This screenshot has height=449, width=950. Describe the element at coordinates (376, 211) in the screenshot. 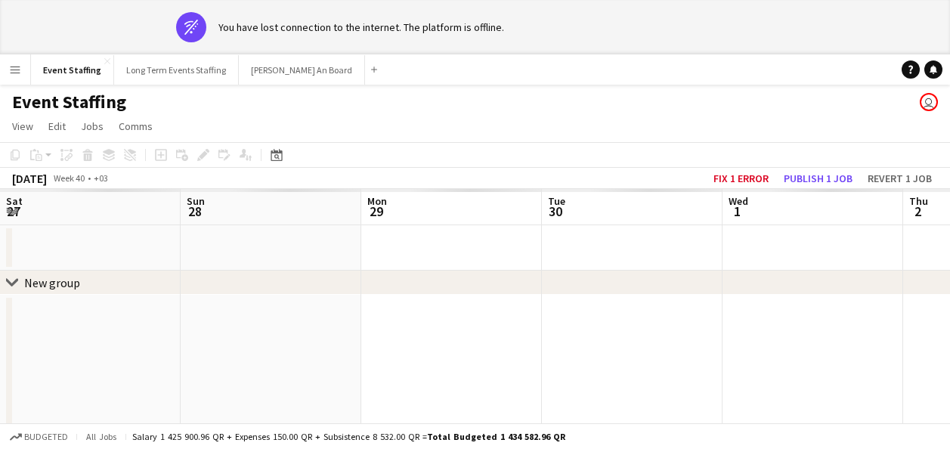

I see `span: 29` at that location.